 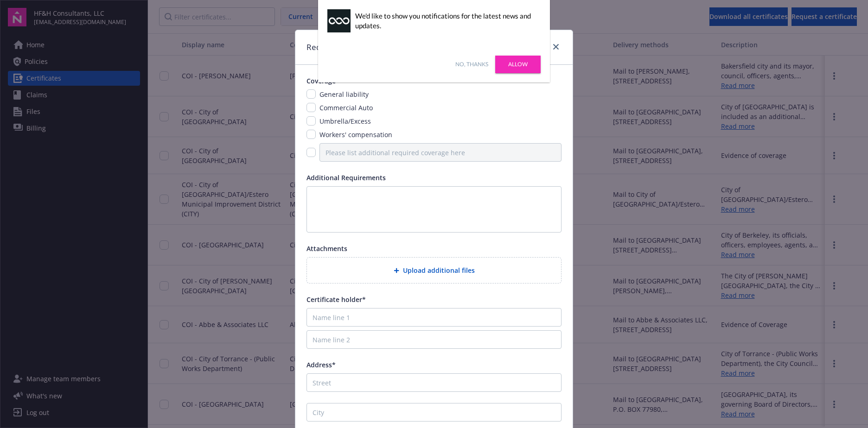 I want to click on input: City, so click(x=434, y=412).